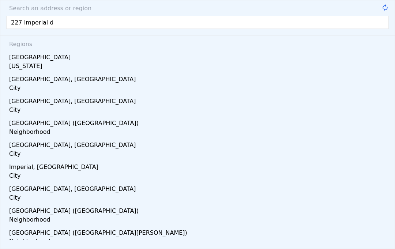 Image resolution: width=395 pixels, height=249 pixels. Describe the element at coordinates (47, 8) in the screenshot. I see `span: Search an address or region` at that location.